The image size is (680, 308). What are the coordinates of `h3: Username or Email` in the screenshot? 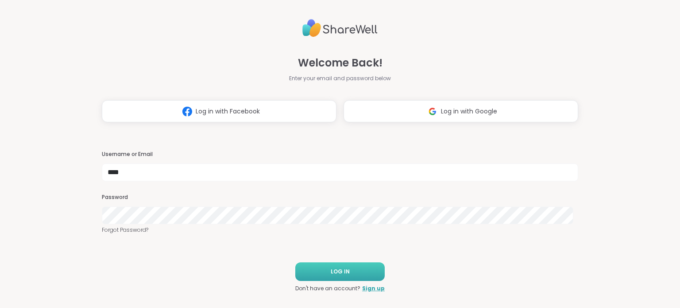 It's located at (340, 154).